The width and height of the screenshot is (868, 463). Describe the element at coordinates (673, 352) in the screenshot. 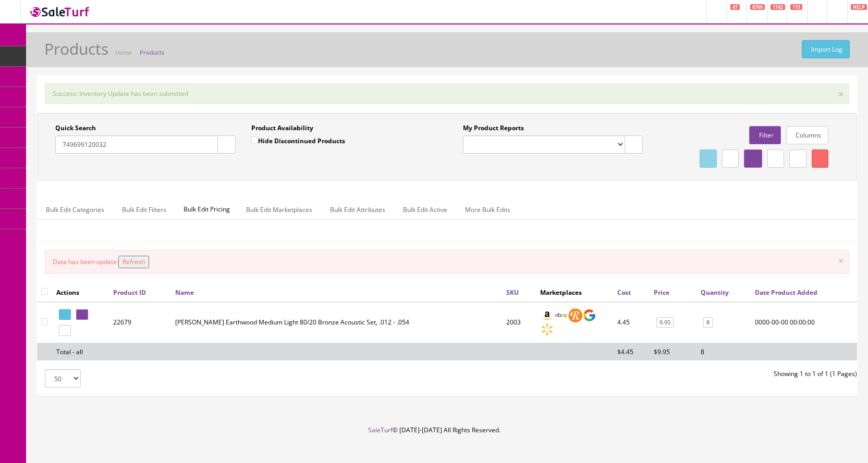

I see `td: $9.95` at that location.